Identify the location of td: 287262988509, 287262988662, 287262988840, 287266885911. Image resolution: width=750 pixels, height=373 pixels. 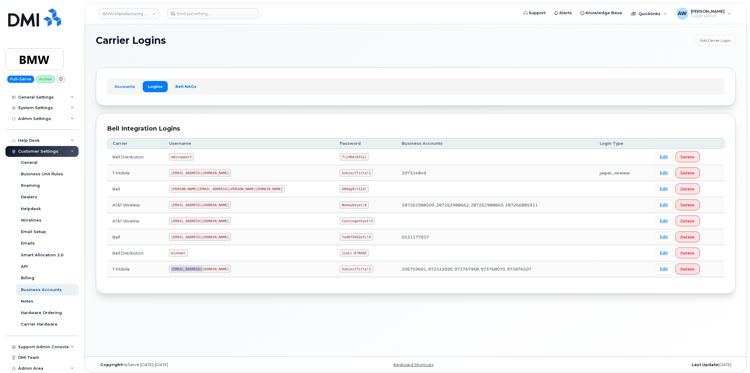
(495, 205).